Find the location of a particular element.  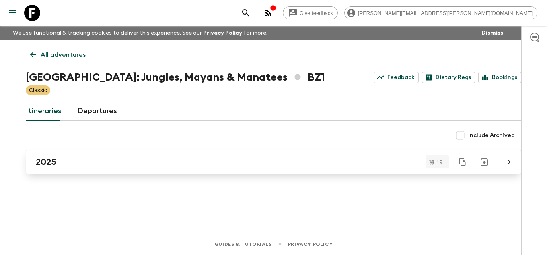

a: Guides & Tutorials is located at coordinates (243, 244).